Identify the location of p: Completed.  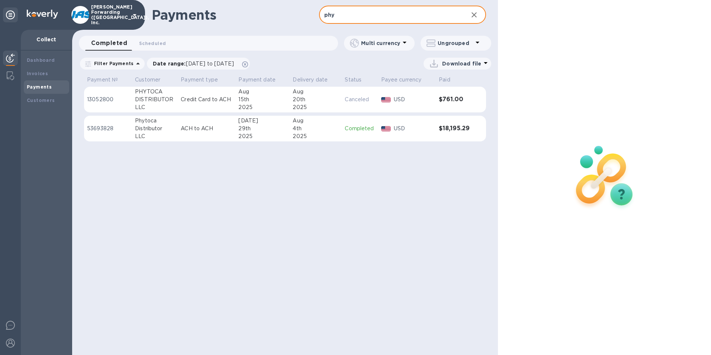
(359, 128).